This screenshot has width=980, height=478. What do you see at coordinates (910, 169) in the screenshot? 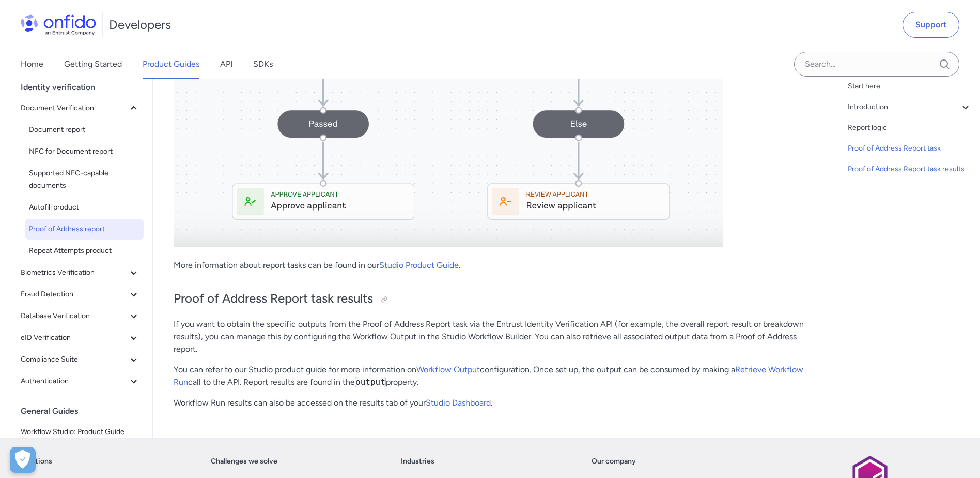
I see `a: Proof of Address Report task results` at bounding box center [910, 169].